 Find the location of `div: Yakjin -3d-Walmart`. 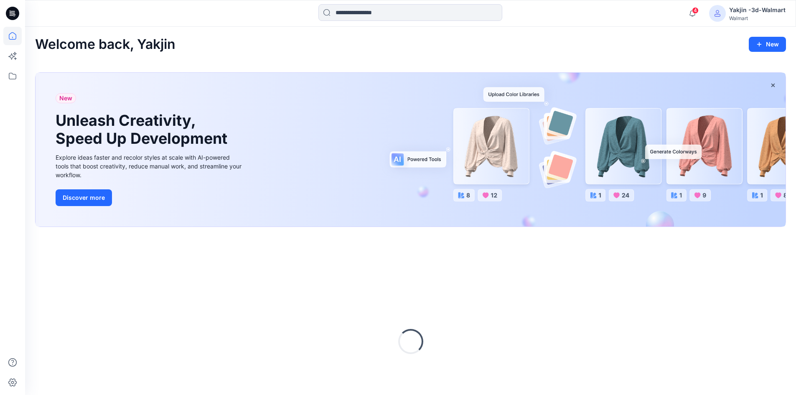

div: Yakjin -3d-Walmart is located at coordinates (757, 10).